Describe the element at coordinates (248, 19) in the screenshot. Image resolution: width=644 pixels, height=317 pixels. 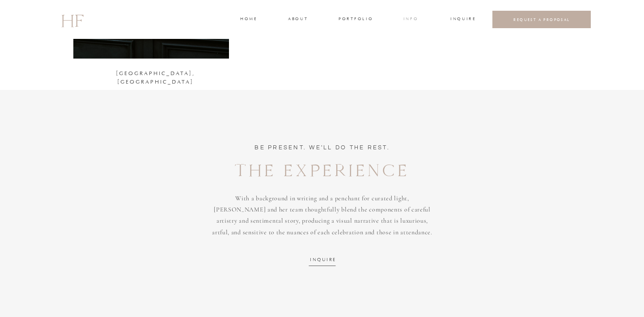
I see `a: home` at that location.